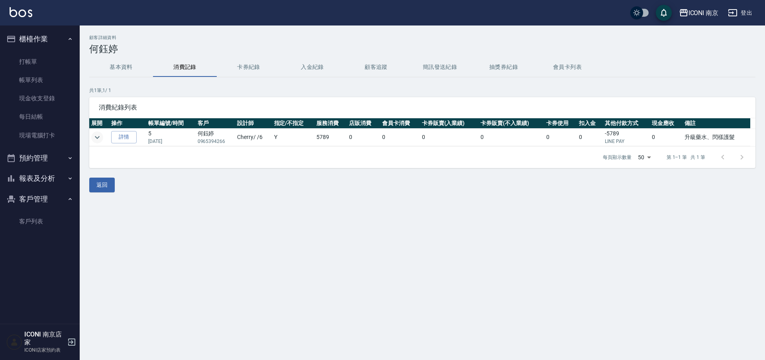 This screenshot has width=765, height=360. Describe the element at coordinates (699, 13) in the screenshot. I see `button: ICONI 南京` at that location.